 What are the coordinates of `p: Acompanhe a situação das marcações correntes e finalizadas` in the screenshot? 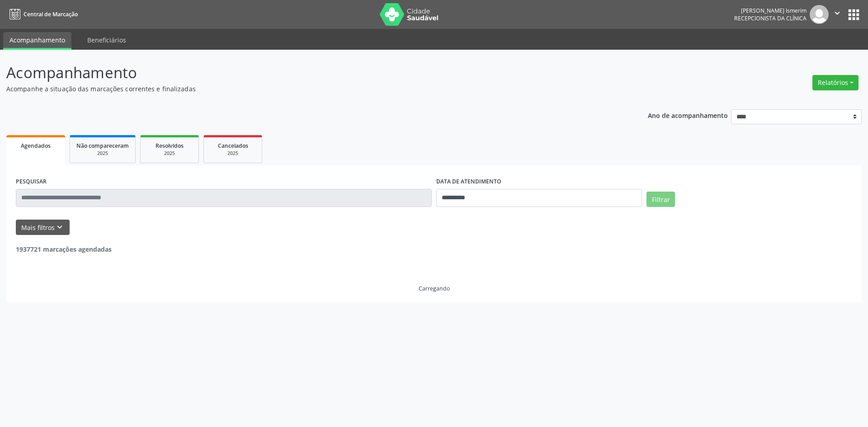 It's located at (305, 88).